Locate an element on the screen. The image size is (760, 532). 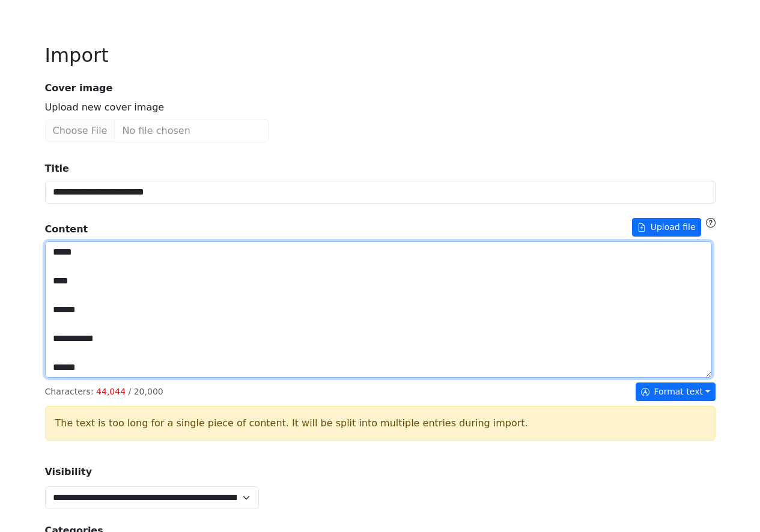
strong: Title is located at coordinates (57, 169).